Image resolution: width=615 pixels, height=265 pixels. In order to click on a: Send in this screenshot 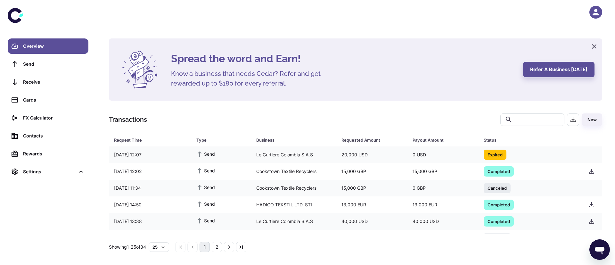, I will do `click(48, 64)`.